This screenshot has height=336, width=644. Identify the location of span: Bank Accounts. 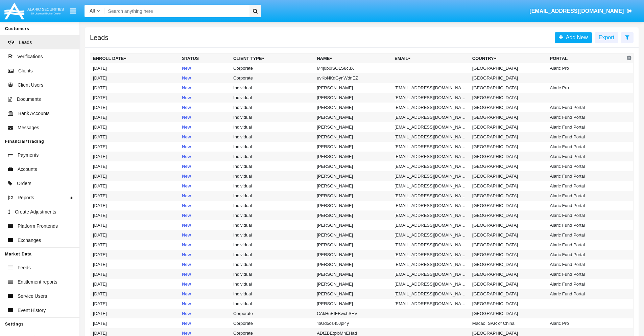
(34, 114).